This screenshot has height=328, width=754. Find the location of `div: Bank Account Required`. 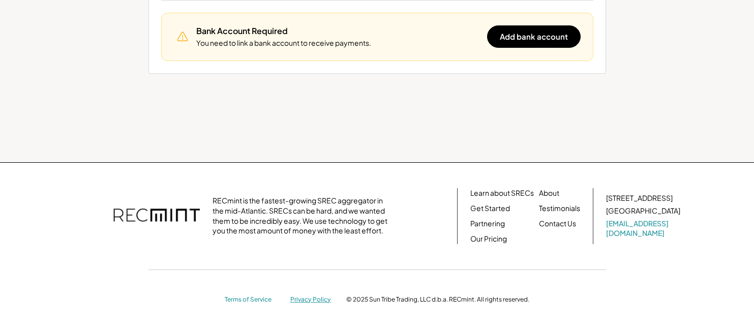

div: Bank Account Required is located at coordinates (242, 31).